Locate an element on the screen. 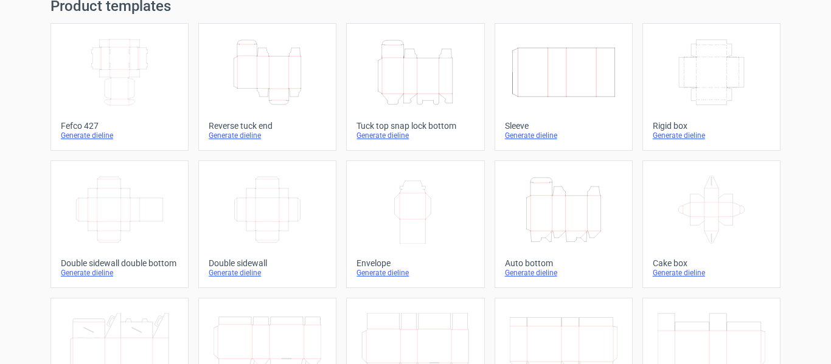 This screenshot has height=364, width=831. div: Double sidewall is located at coordinates (267, 263).